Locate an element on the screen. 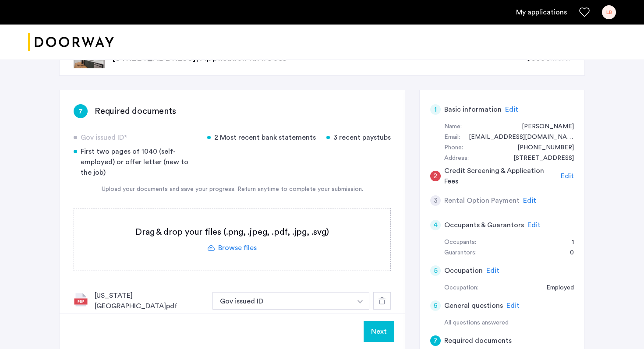 The image size is (644, 349). div: Gov issued ID* is located at coordinates (135, 138).